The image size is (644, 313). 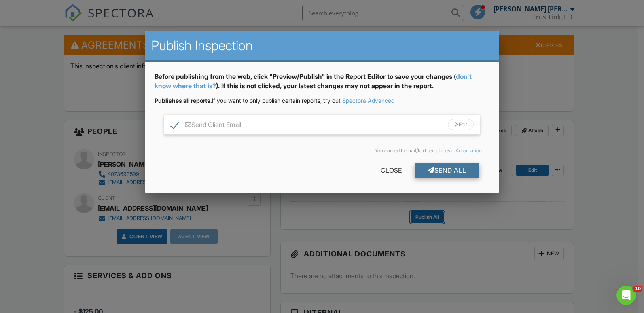 What do you see at coordinates (322, 84) in the screenshot?
I see `div: Before publishing from the web, click "Preview/Publish" in the Report Editor to save your changes...` at bounding box center [322, 84].